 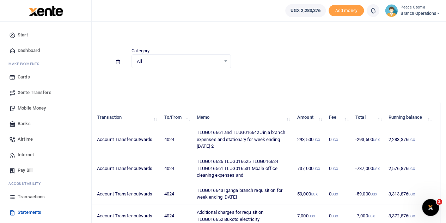 I want to click on a: Airtime, so click(x=46, y=139).